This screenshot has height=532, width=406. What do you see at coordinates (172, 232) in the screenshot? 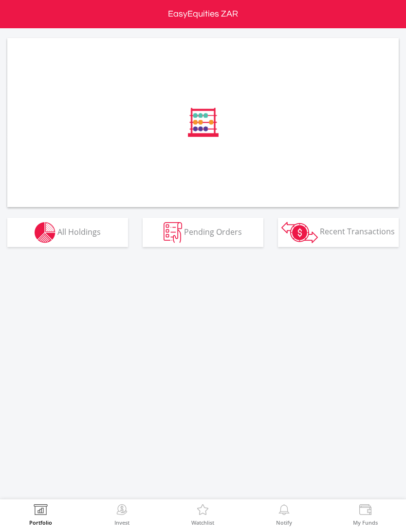
I see `img: pending_instructions-wht.png` at bounding box center [172, 232].